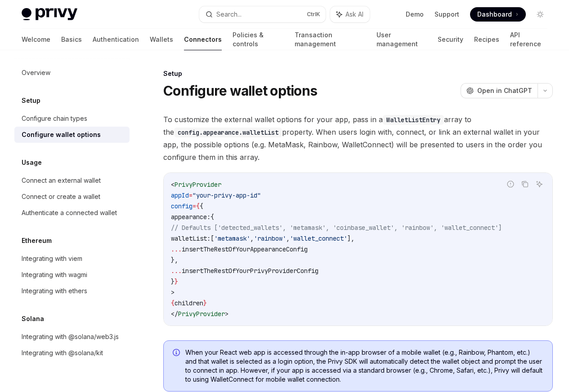  I want to click on a: Welcome, so click(36, 40).